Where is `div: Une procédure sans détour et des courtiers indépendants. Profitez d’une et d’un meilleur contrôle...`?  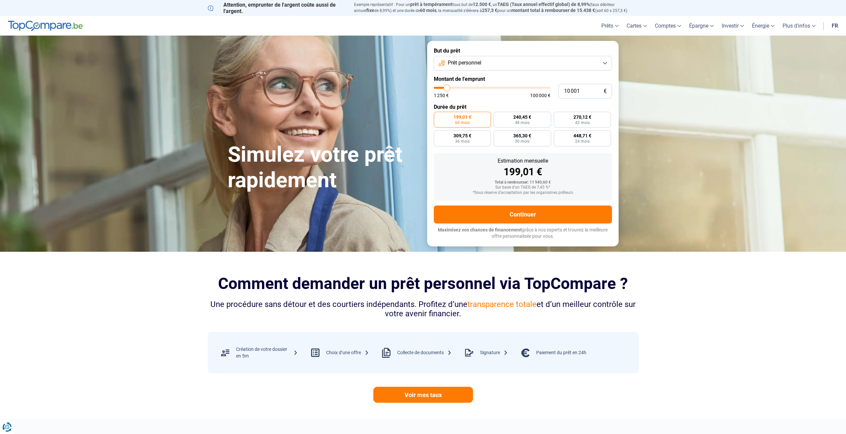
div: Une procédure sans détour et des courtiers indépendants. Profitez d’une et d’un meilleur contrôle... is located at coordinates (423, 309).